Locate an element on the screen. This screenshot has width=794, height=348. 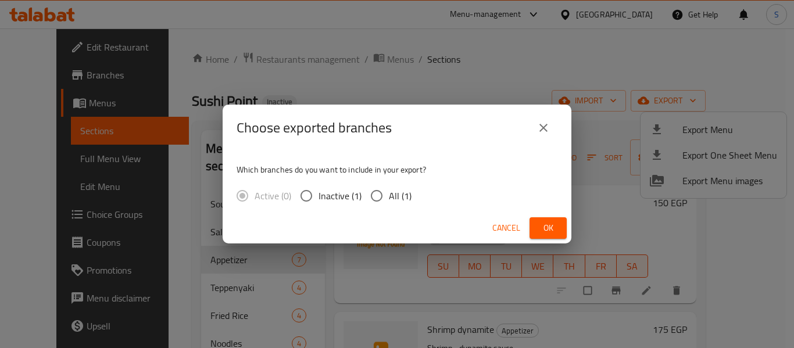
span: Active (0) is located at coordinates (273, 196).